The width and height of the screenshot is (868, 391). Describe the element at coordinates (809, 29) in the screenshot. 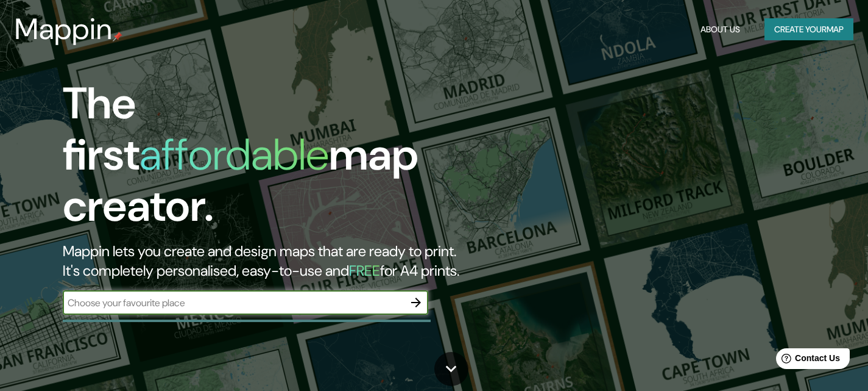

I see `button: Create yourmap` at that location.